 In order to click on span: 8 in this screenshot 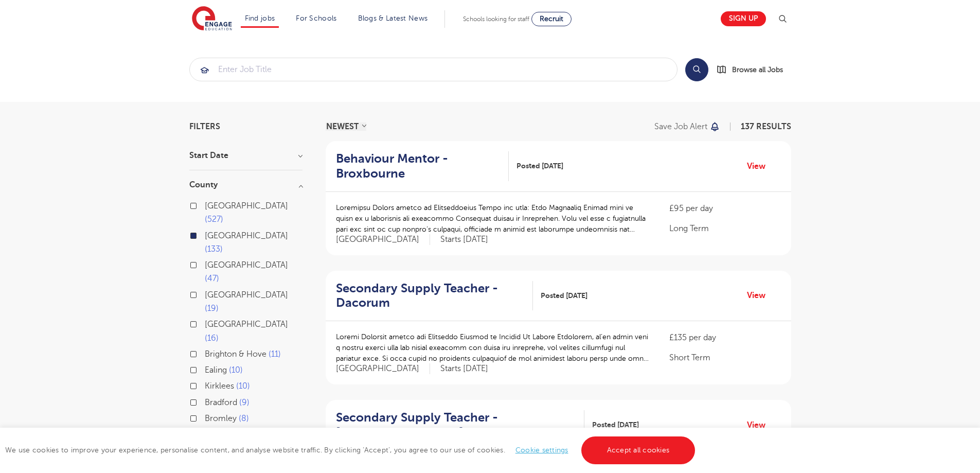, I will do `click(244, 418)`.